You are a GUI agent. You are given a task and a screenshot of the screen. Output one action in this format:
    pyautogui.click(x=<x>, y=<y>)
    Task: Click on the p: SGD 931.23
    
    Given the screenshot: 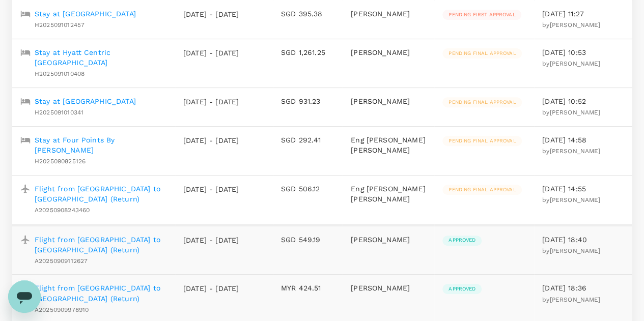 What is the action you would take?
    pyautogui.click(x=308, y=101)
    